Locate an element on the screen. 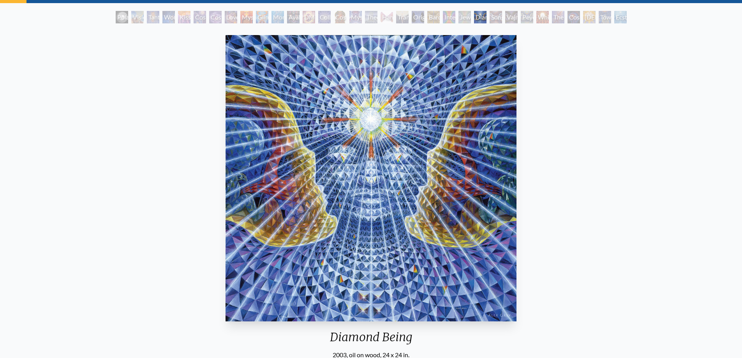 The height and width of the screenshot is (358, 742). div: Glimpsing the Empyrean is located at coordinates (262, 17).